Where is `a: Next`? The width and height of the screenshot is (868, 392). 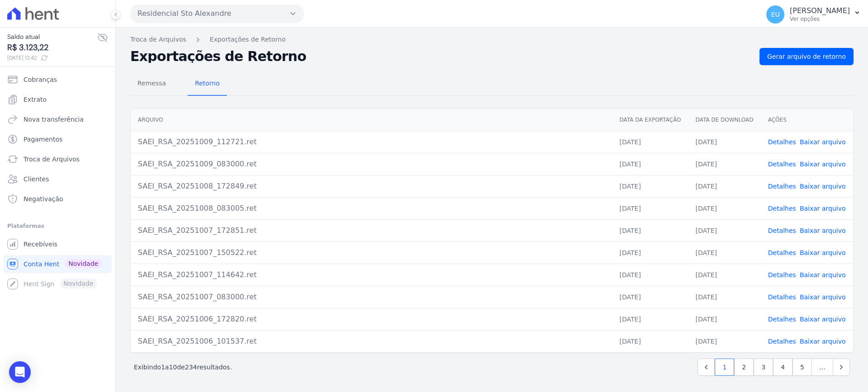
a: Next is located at coordinates (841, 367).